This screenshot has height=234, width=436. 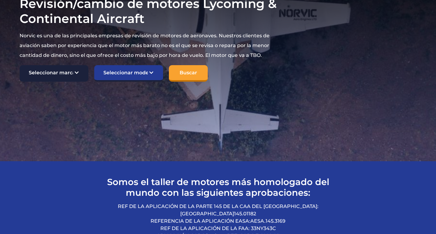 What do you see at coordinates (148, 46) in the screenshot?
I see `p: Norvic es una de las principales empresas de revisión de motores de aeronaves. Nuestros clientes ...` at bounding box center [148, 46].